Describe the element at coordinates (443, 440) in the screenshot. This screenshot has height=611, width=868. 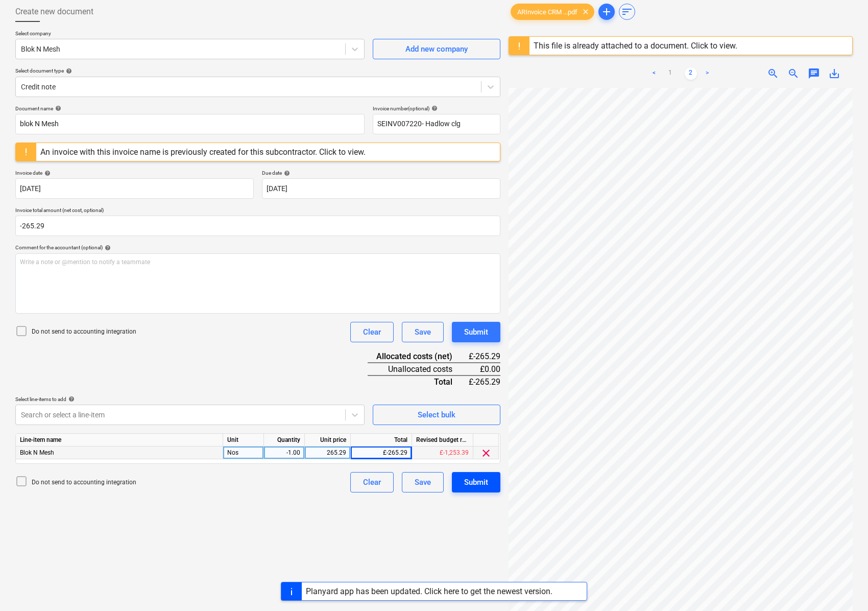
I see `div: Revised budget remaining` at that location.